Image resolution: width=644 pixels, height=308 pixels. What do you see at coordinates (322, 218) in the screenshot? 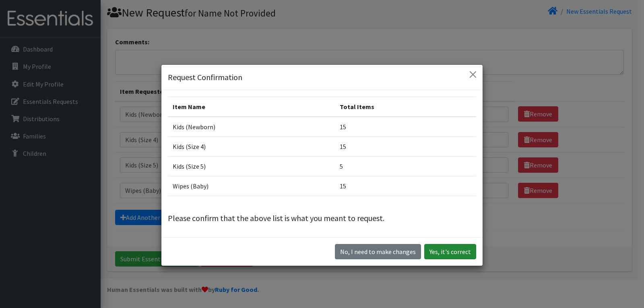
I see `p: Please confirm that the above list is what you meant to request.` at bounding box center [322, 218].